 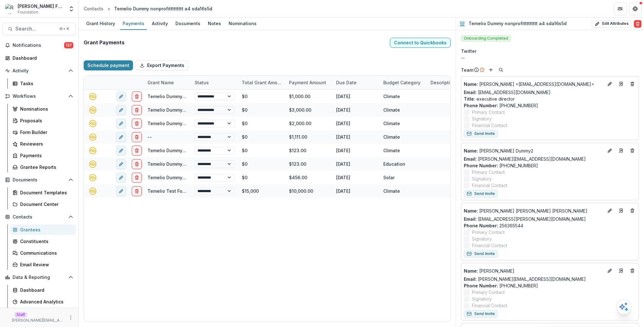 What do you see at coordinates (93, 9) in the screenshot?
I see `a: Contacts` at bounding box center [93, 9].